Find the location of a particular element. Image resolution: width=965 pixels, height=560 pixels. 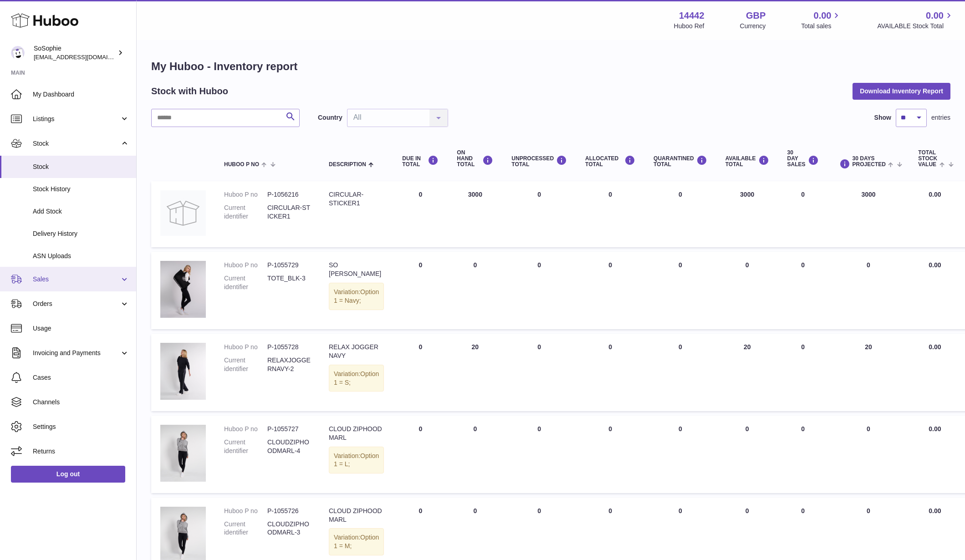

span: Returns is located at coordinates (81, 451).